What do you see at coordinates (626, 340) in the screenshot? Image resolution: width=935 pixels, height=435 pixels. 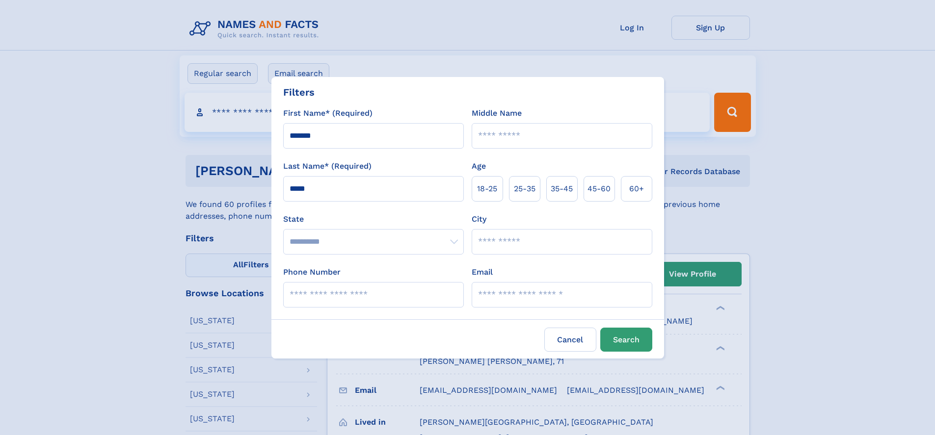 I see `button: Search` at bounding box center [626, 340].